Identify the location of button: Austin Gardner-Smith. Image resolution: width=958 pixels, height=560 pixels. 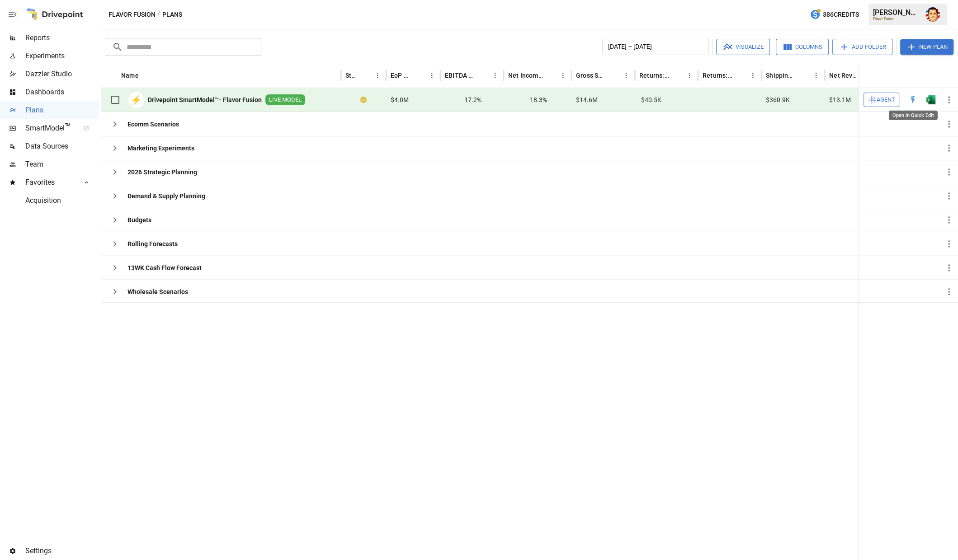
(933, 14).